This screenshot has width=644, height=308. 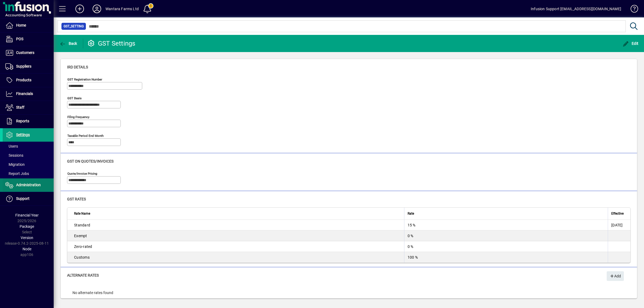 I want to click on a: Home, so click(x=28, y=25).